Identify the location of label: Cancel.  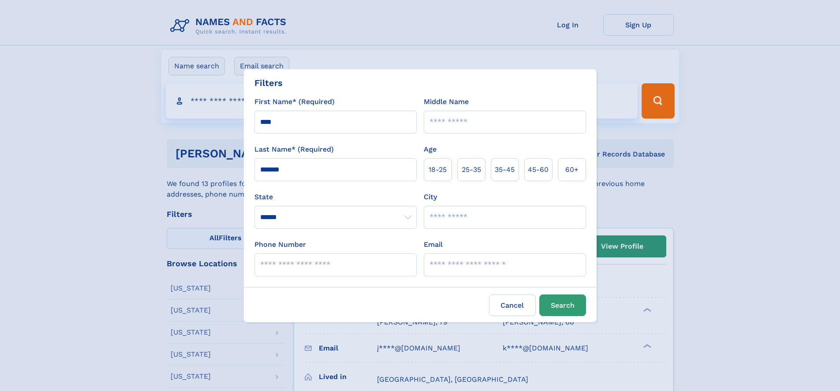
(513, 305).